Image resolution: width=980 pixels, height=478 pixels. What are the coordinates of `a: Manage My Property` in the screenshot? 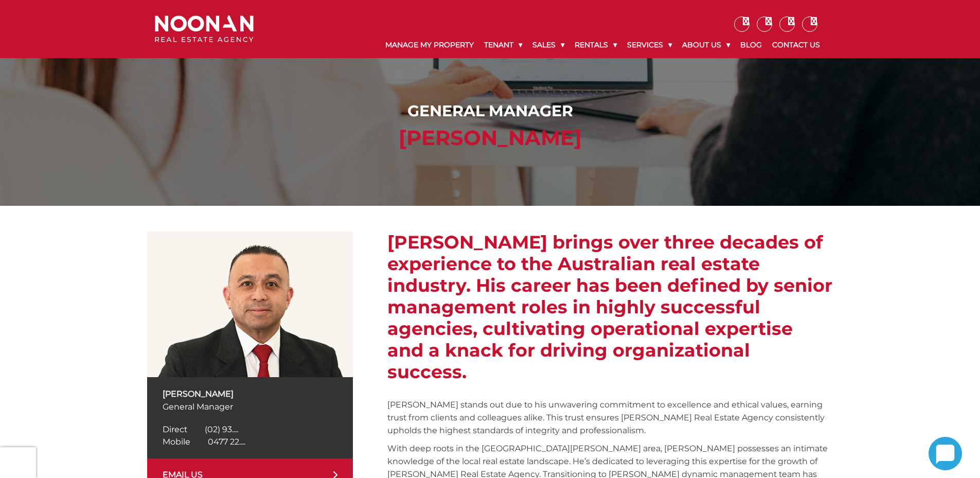 It's located at (430, 45).